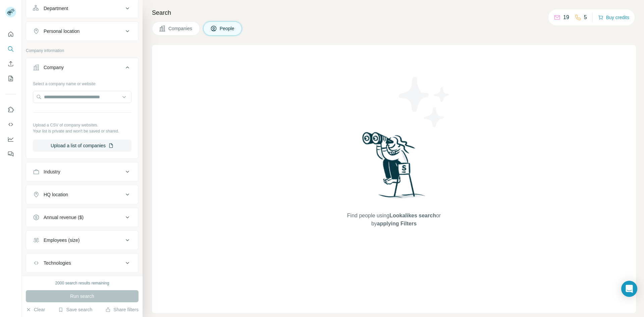 This screenshot has width=644, height=317. I want to click on div: Department, so click(55, 8).